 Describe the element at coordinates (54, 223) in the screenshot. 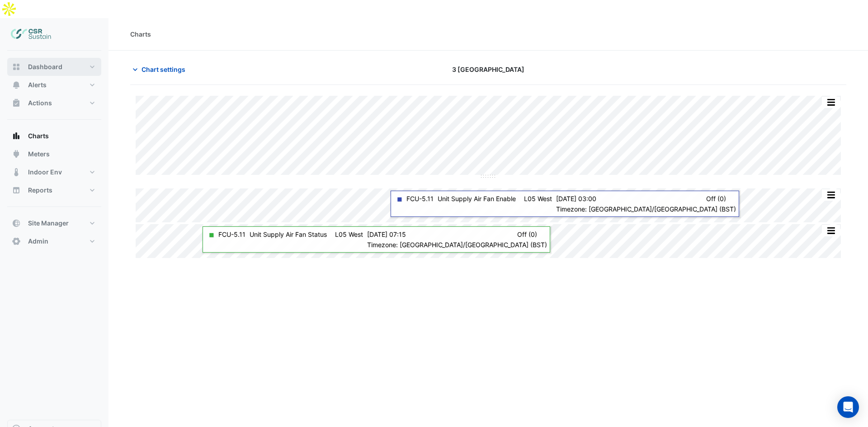

I see `button: Site Manager` at that location.